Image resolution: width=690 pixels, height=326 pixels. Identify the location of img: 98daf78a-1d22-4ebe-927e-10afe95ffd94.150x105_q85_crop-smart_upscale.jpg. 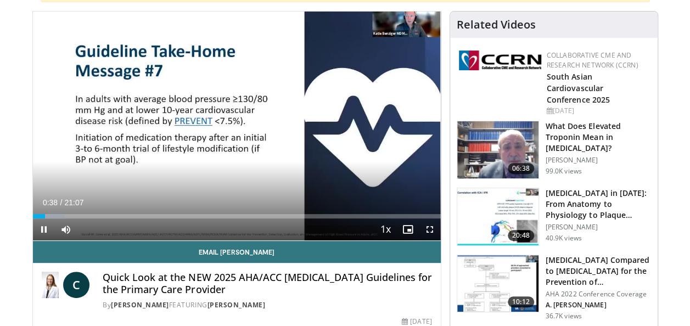
(498, 150).